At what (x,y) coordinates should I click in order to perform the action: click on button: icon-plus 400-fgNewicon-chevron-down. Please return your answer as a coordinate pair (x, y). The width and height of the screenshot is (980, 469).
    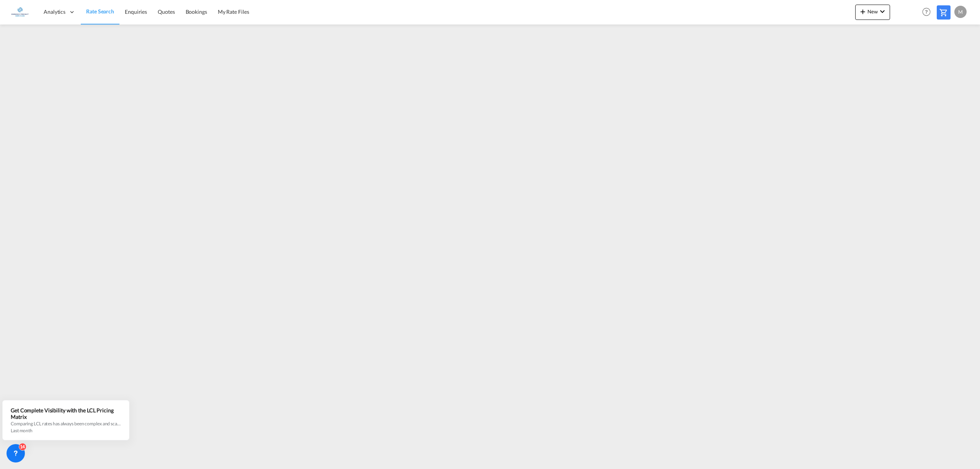
    Looking at the image, I should click on (872, 12).